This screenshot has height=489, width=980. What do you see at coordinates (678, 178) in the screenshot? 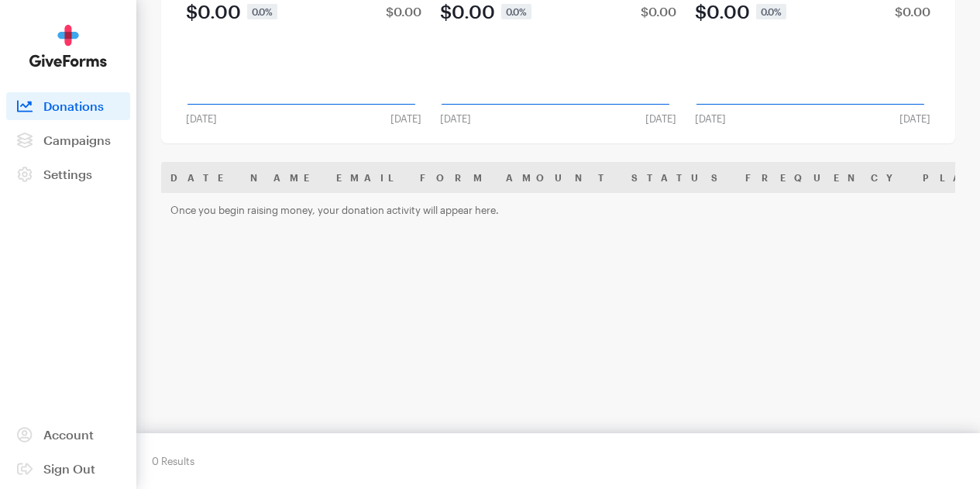
I see `th: Status` at bounding box center [678, 178].